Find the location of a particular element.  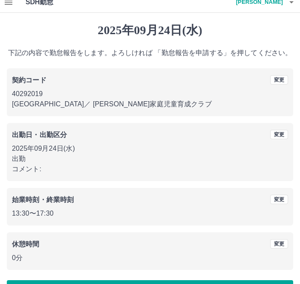

h1: 2025年09月24日(水) is located at coordinates (150, 30).